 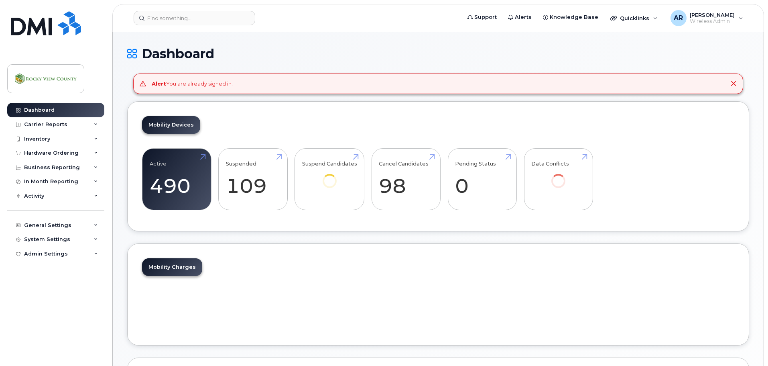 What do you see at coordinates (177, 179) in the screenshot?
I see `a: Active 490` at bounding box center [177, 179].